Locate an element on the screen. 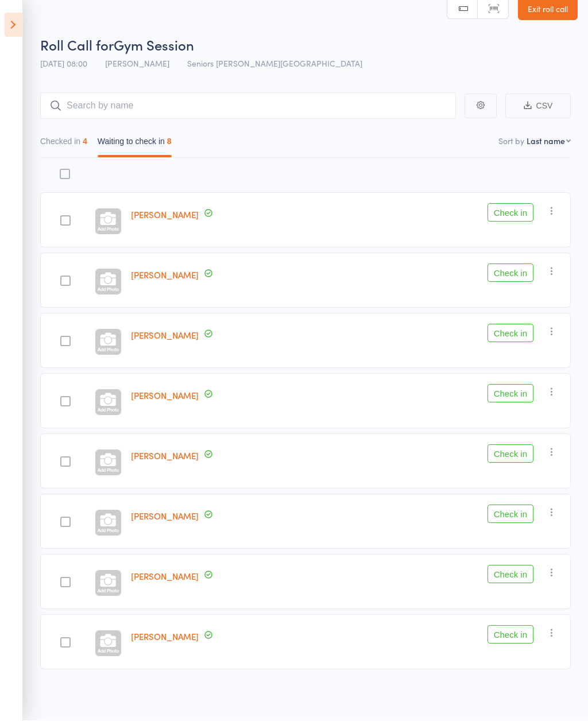 This screenshot has height=721, width=588. span: Gym Session is located at coordinates (154, 45).